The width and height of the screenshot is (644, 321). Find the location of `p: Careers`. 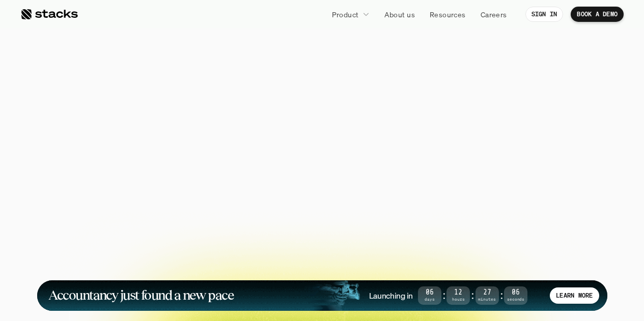

p: Careers is located at coordinates (494, 14).